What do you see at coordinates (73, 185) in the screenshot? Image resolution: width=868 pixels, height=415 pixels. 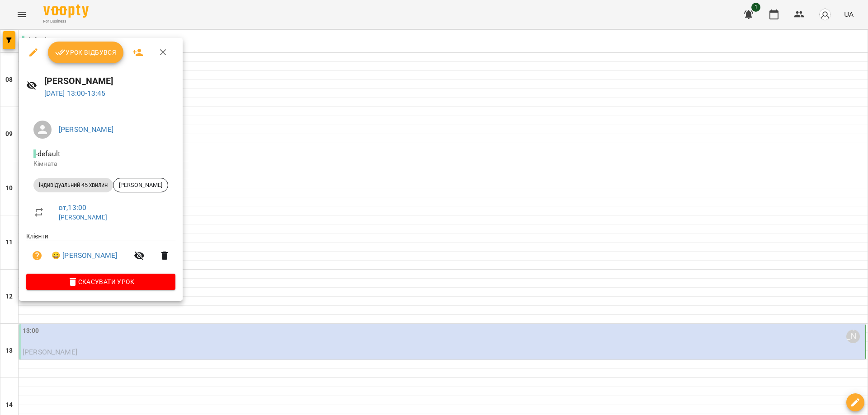 I see `span: індивідуальний 45 хвилин` at bounding box center [73, 185].